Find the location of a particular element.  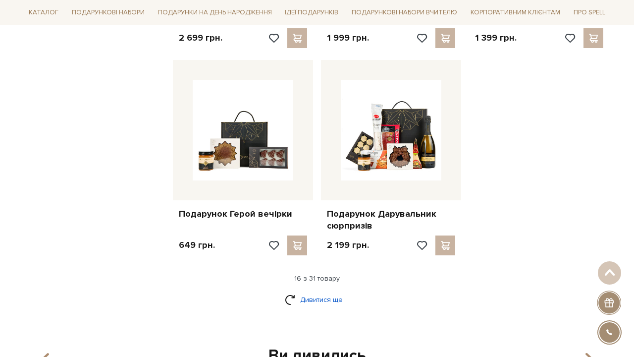

a: Про Spell is located at coordinates (590, 12).